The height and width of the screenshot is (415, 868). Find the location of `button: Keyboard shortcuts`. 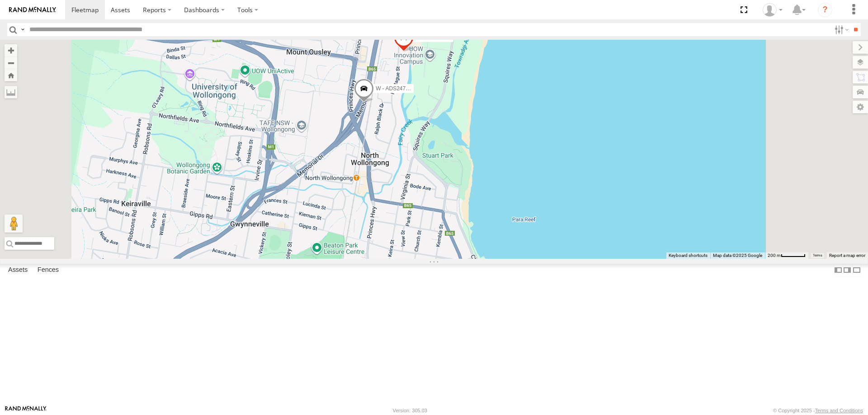

button: Keyboard shortcuts is located at coordinates (688, 256).